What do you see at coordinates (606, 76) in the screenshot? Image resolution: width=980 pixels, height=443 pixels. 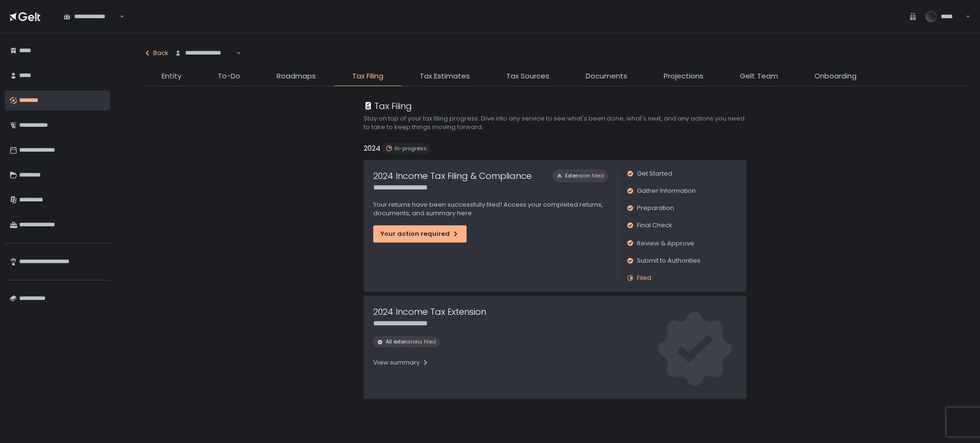 I see `span: Documents` at bounding box center [606, 76].